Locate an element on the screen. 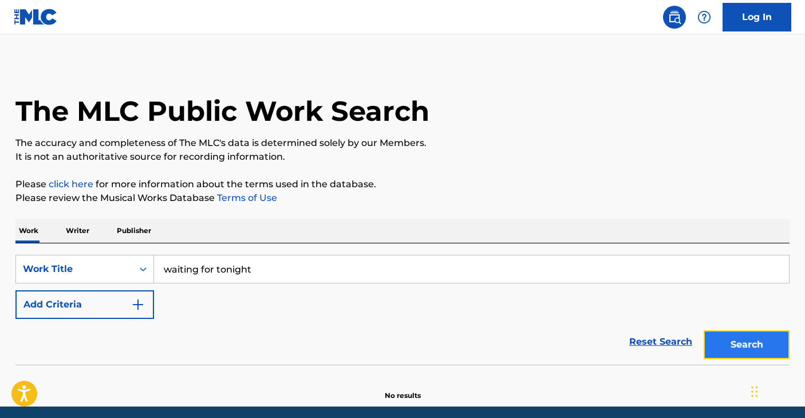 This screenshot has width=805, height=418. button: Search is located at coordinates (746, 345).